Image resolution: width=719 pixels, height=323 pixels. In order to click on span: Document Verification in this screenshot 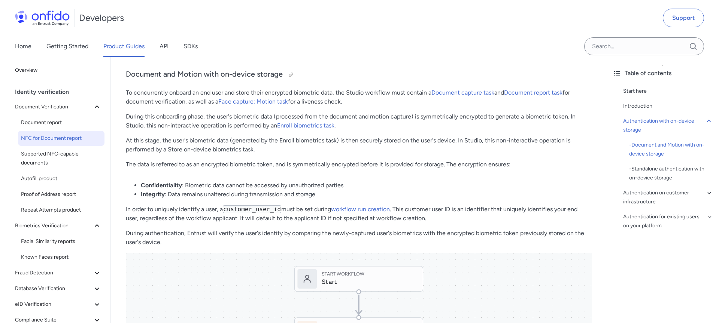, I will do `click(54, 107)`.